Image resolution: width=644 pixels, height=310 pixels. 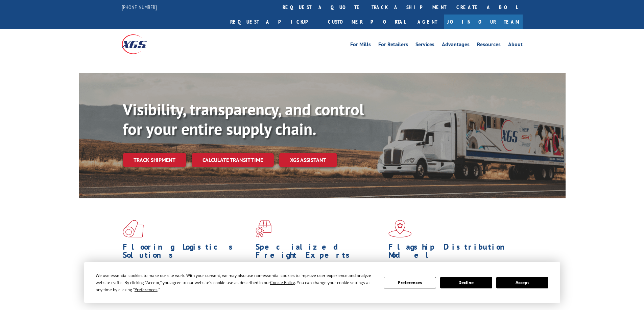 What do you see at coordinates (400, 229) in the screenshot?
I see `img: xgs-icon-flagship-distribution-model-red` at bounding box center [400, 229].